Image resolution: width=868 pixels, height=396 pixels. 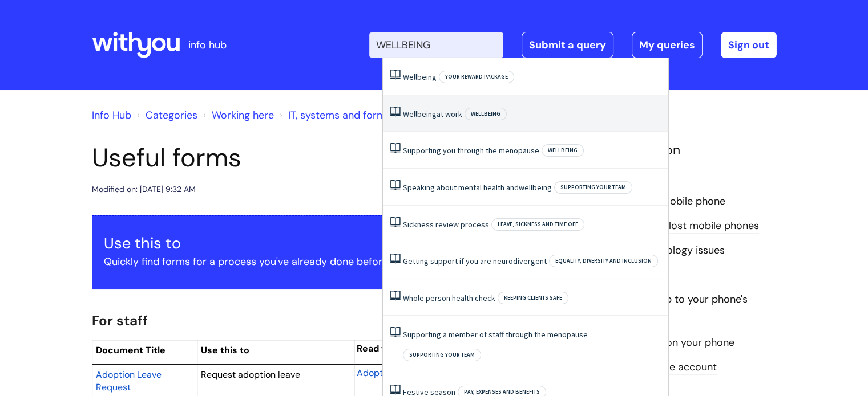 What do you see at coordinates (208, 45) in the screenshot?
I see `p: info hub` at bounding box center [208, 45].